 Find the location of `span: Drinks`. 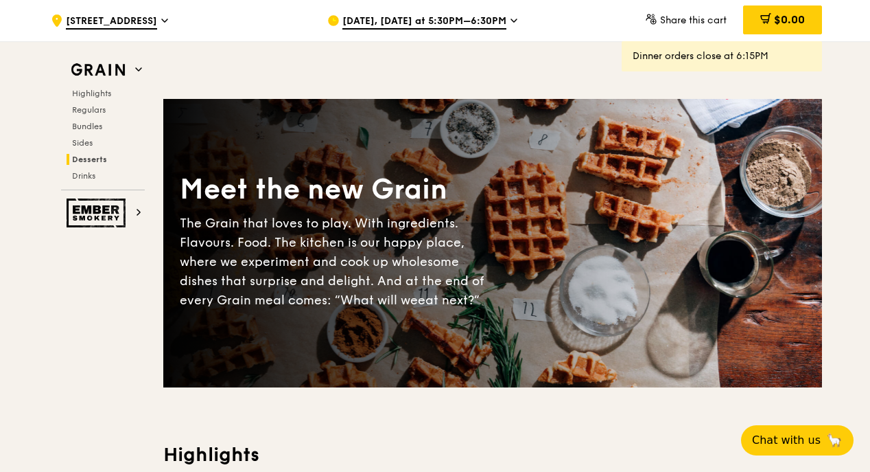

span: Drinks is located at coordinates (84, 176).